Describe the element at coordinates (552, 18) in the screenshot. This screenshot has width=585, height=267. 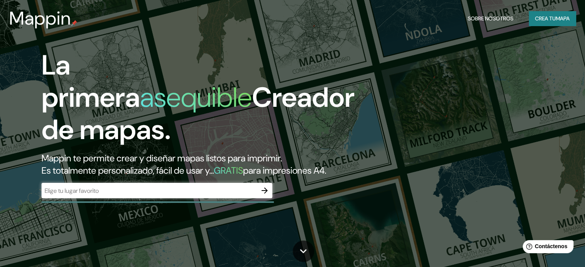
I see `button: Crea tumapa` at that location.